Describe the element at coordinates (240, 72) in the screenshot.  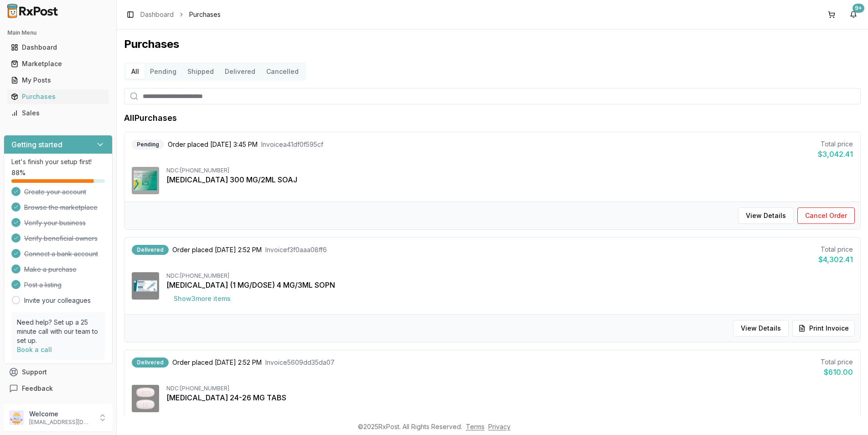
I see `a: Delivered` at that location.